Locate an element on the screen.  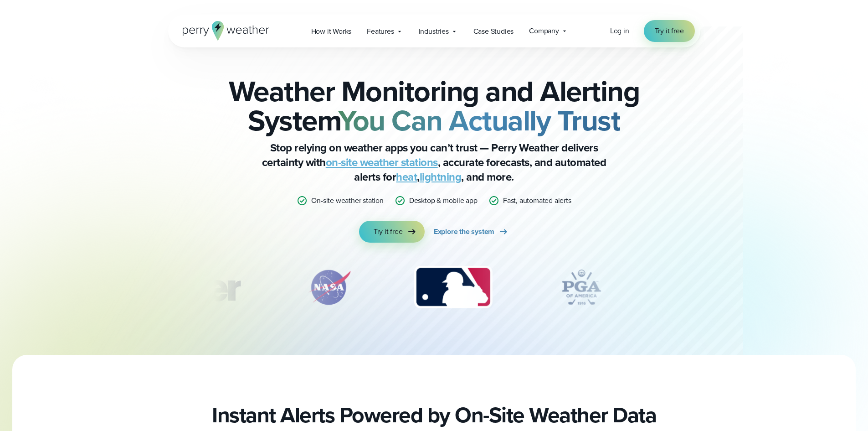
a: Explore the system is located at coordinates (471, 231).